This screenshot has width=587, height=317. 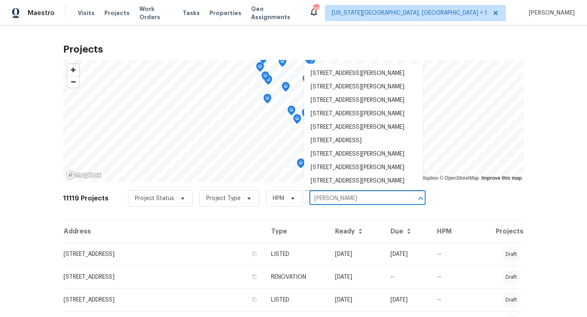 I want to click on button: Close, so click(x=420, y=198).